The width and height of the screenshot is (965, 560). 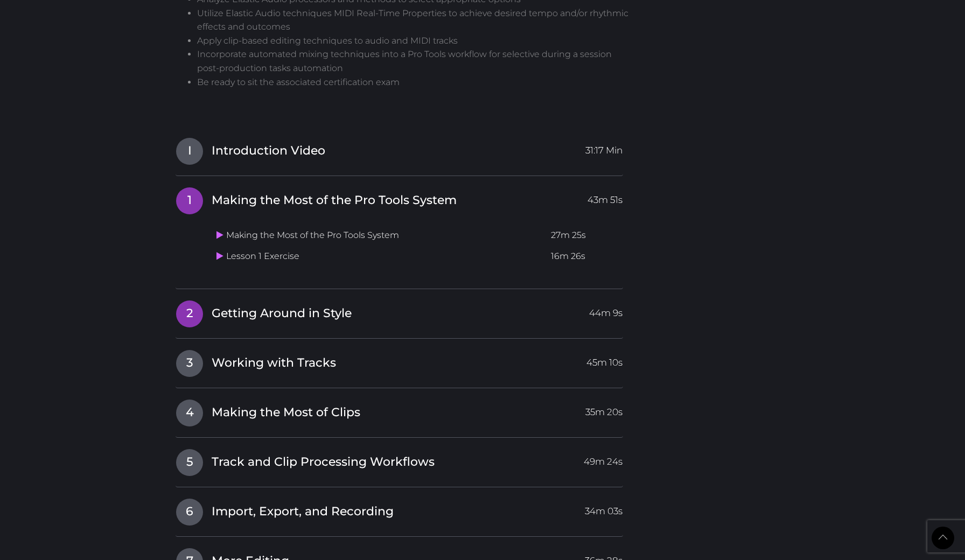 I want to click on span: Making the Most of Clips, so click(x=286, y=412).